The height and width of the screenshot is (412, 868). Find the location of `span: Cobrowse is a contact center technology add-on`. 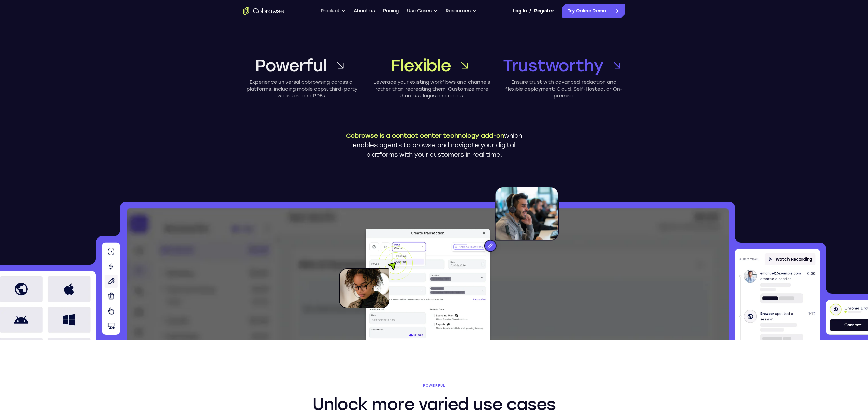

span: Cobrowse is a contact center technology add-on is located at coordinates (425, 136).